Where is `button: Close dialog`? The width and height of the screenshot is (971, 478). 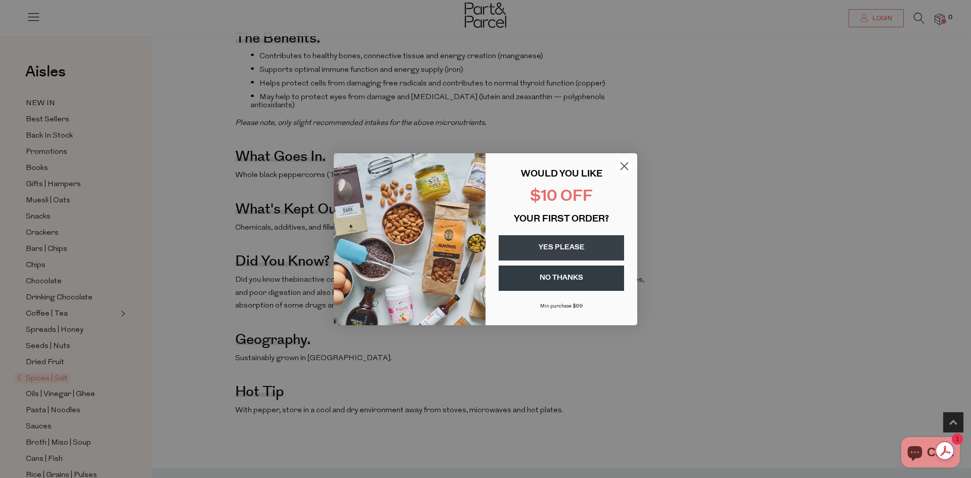 button: Close dialog is located at coordinates (624, 166).